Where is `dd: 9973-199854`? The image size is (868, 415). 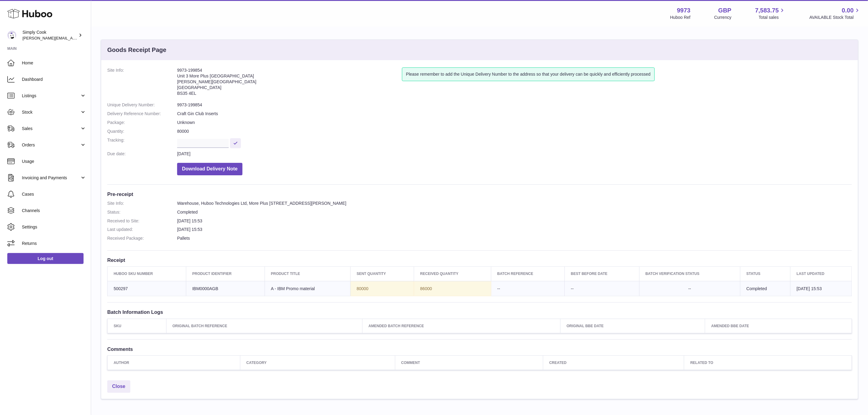
dd: 9973-199854 is located at coordinates (514, 104).